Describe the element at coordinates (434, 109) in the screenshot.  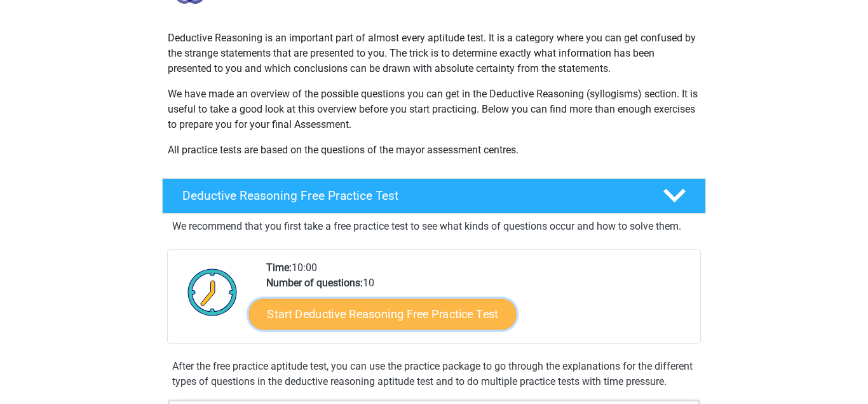
I see `p: We have made an overview of the possible questions you can get in the Deductive Reasoning (syllog...` at that location.